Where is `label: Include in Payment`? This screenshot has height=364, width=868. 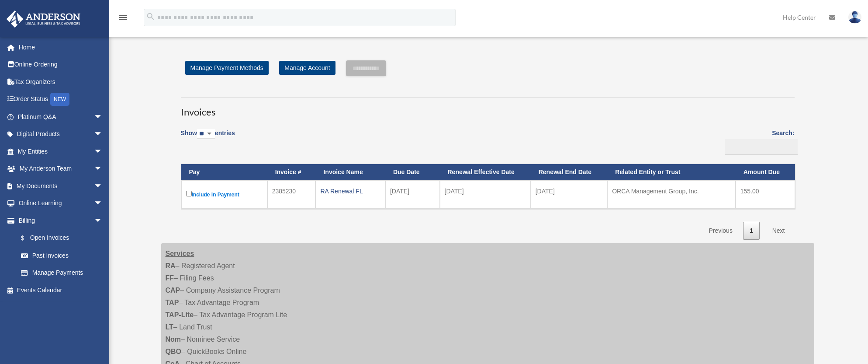 label: Include in Payment is located at coordinates (224, 194).